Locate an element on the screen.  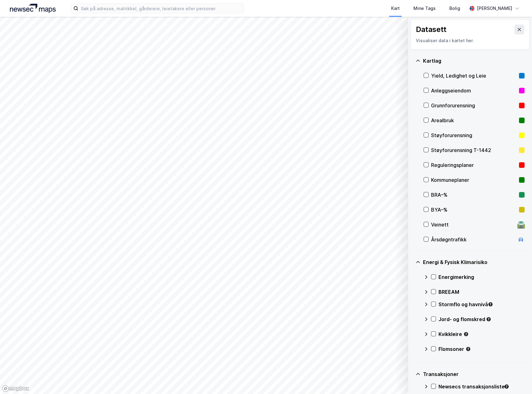
input: Søk på adresse, matrikkel, gårdeiere, leietakere eller personer is located at coordinates (161, 8).